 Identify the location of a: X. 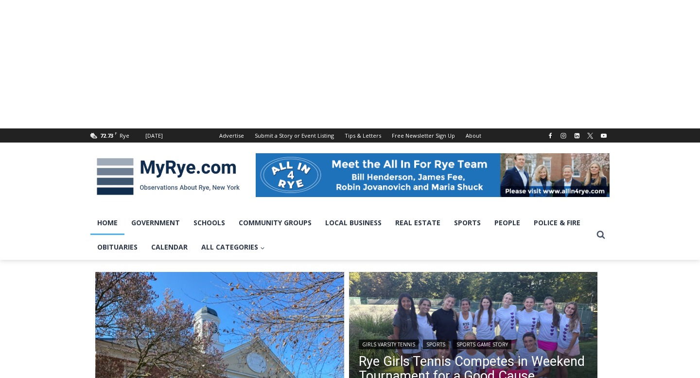
(590, 136).